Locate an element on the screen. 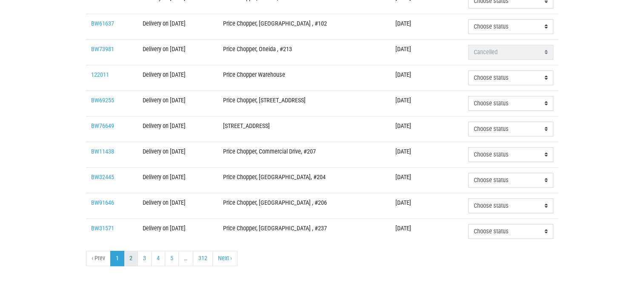  a: 4 is located at coordinates (158, 258).